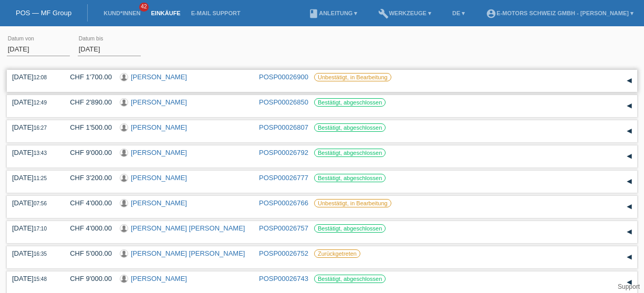  What do you see at coordinates (40, 128) in the screenshot?
I see `span: 16:27` at bounding box center [40, 128].